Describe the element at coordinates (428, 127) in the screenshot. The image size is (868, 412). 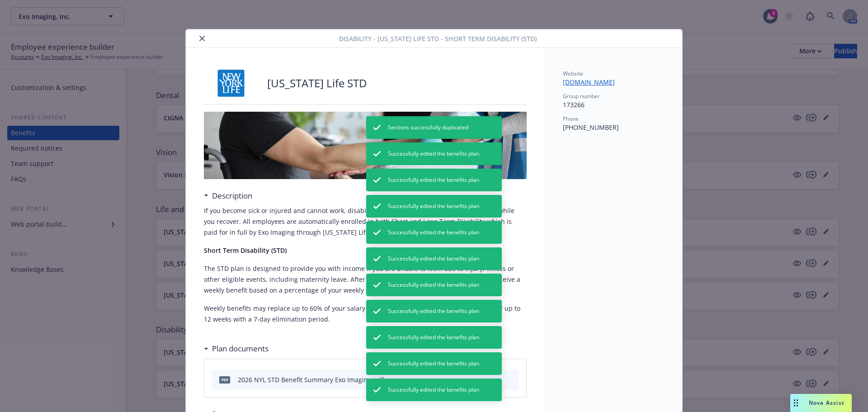
I see `span: Sections successfully duplicated` at that location.